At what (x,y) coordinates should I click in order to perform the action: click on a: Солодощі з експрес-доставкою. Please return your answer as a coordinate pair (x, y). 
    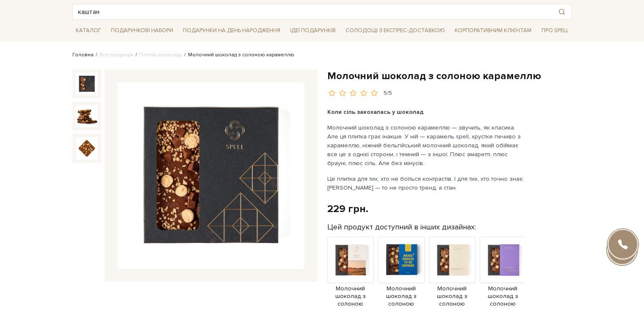
    Looking at the image, I should click on (395, 30).